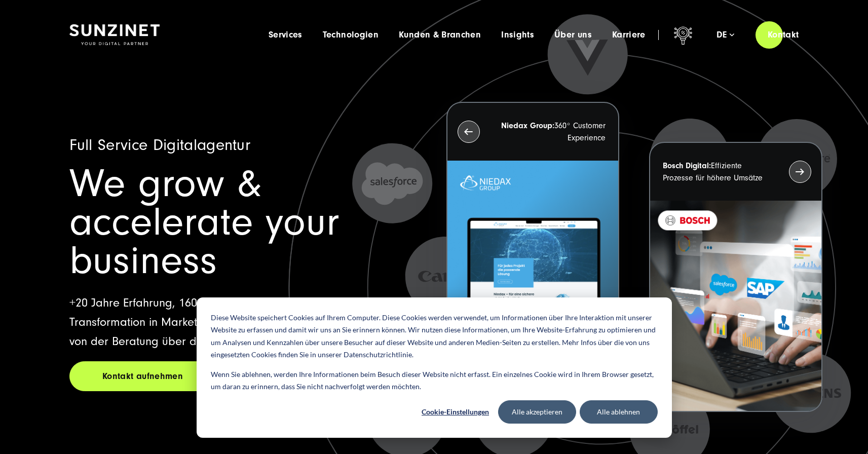  What do you see at coordinates (628, 35) in the screenshot?
I see `span: Karriere` at bounding box center [628, 35].